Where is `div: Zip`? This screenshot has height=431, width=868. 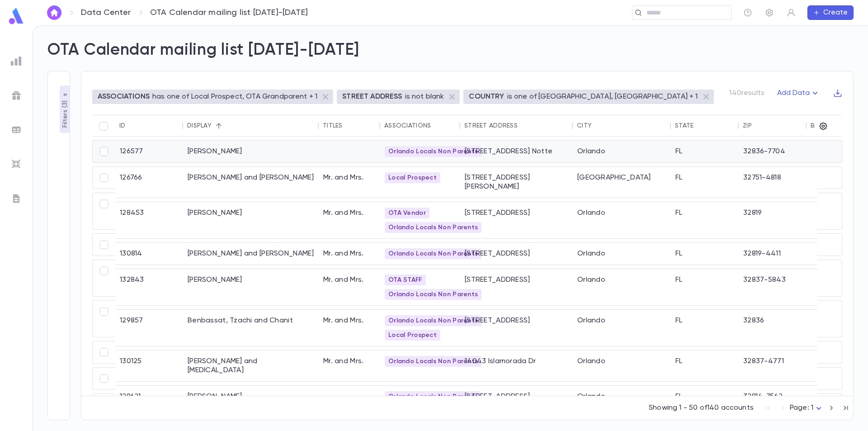 div: Zip is located at coordinates (748, 126).